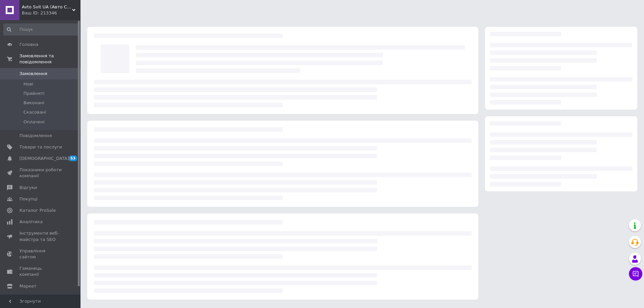 This screenshot has width=644, height=308. What do you see at coordinates (51, 13) in the screenshot?
I see `div: Ваш ID: 213346` at bounding box center [51, 13].